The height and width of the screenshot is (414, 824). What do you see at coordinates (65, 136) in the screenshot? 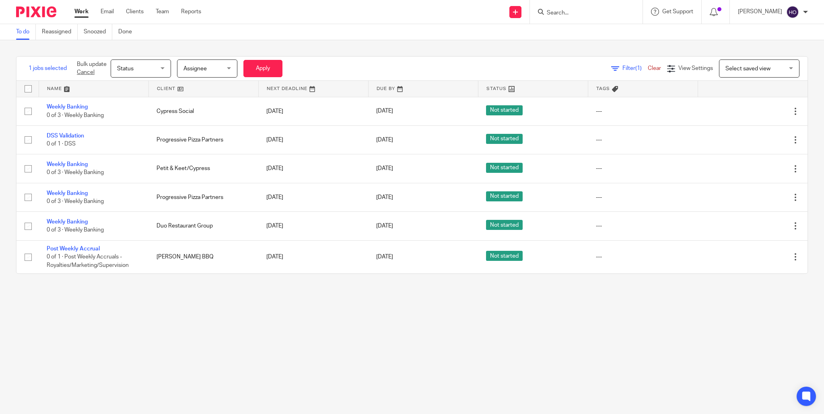
I see `a: DSS Validation` at bounding box center [65, 136].